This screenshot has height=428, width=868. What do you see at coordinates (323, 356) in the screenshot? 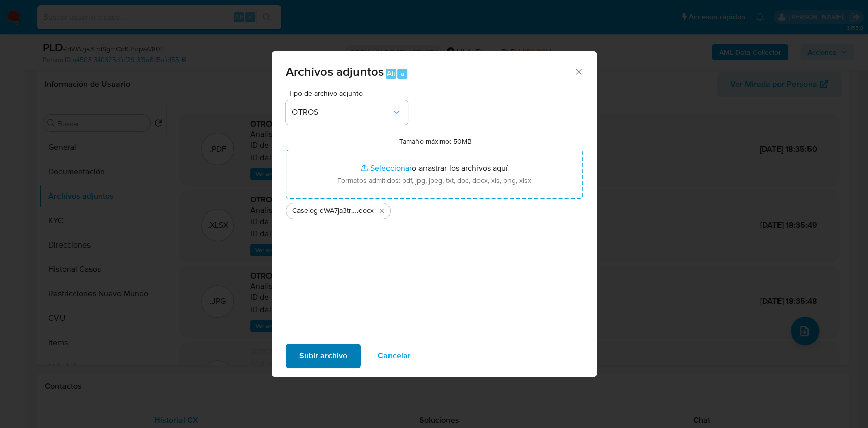
I see `button: Subir archivo` at bounding box center [323, 356].